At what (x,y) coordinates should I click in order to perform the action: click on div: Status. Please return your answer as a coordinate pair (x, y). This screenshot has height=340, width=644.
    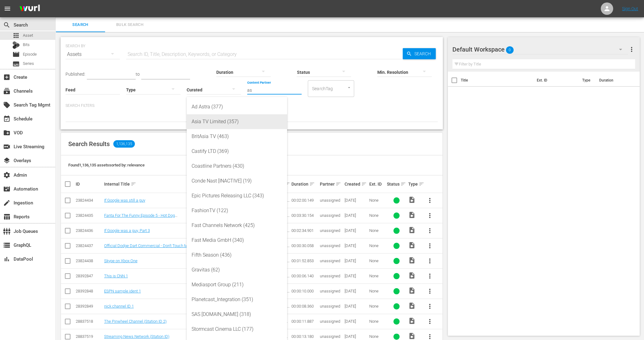
    Looking at the image, I should click on (396, 184).